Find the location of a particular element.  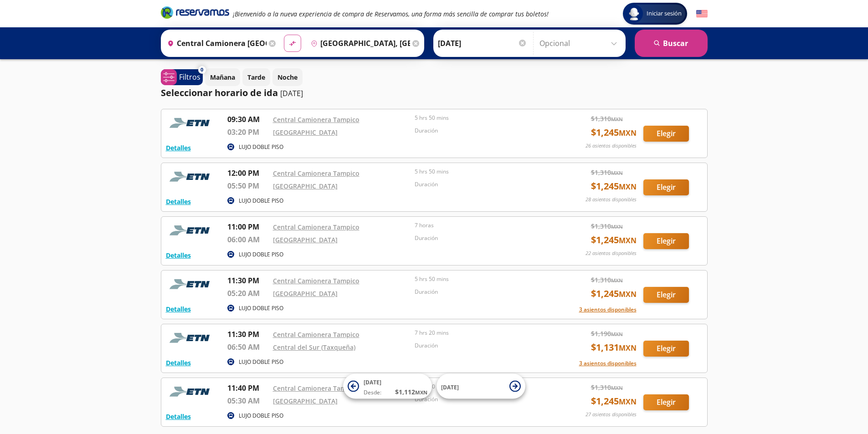

p: 05:20 AM is located at coordinates (248, 293).